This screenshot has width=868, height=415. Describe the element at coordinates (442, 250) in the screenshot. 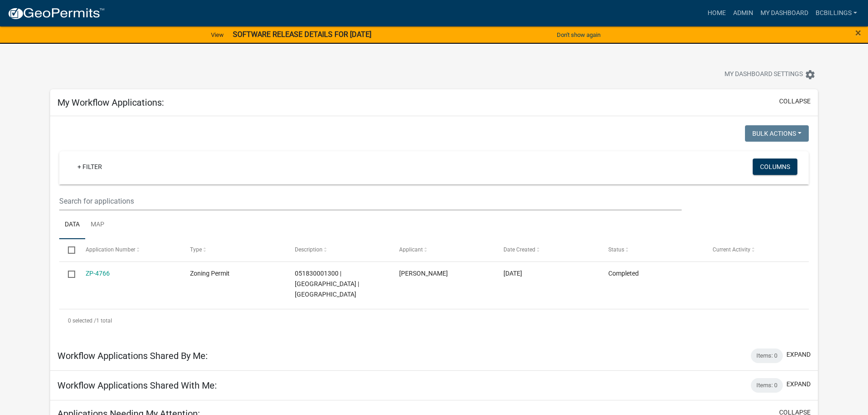

I see `datatable-header-cell: Applicant` at that location.